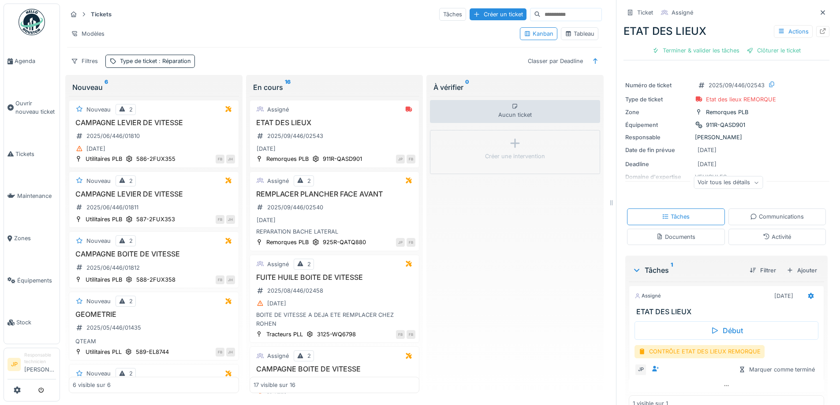 The image size is (840, 405). Describe the element at coordinates (726, 31) in the screenshot. I see `div: ETAT DES LIEUX` at that location.